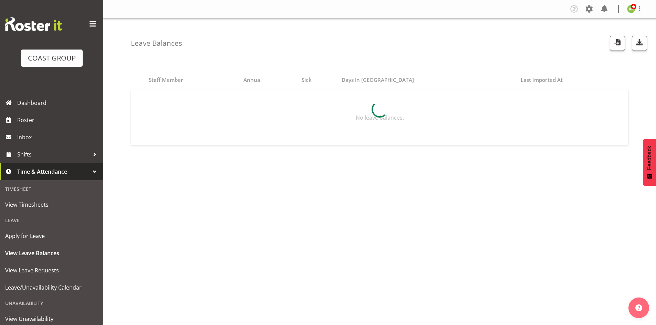  Describe the element at coordinates (52, 58) in the screenshot. I see `div: COAST GROUP` at that location.